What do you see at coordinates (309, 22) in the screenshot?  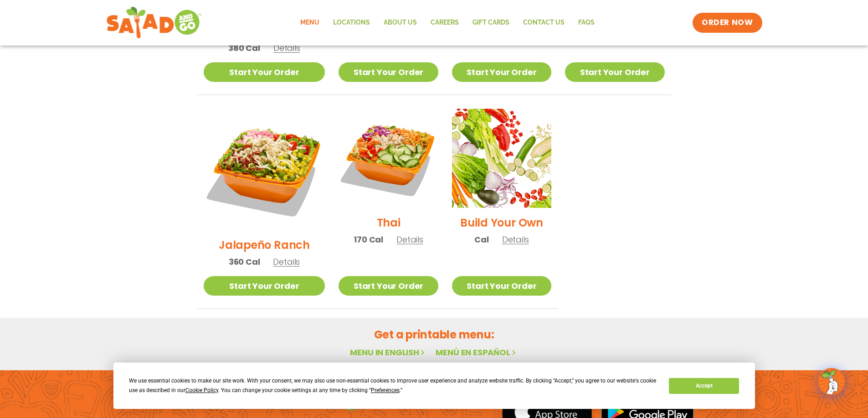 I see `a: Menu` at bounding box center [309, 22].